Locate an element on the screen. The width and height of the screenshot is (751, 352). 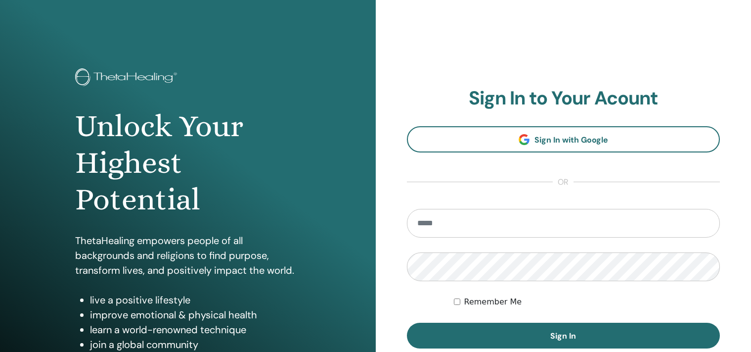
p: ThetaHealing empowers people of all backgrounds and religions to find purpose, transform lives, a... is located at coordinates (188, 255).